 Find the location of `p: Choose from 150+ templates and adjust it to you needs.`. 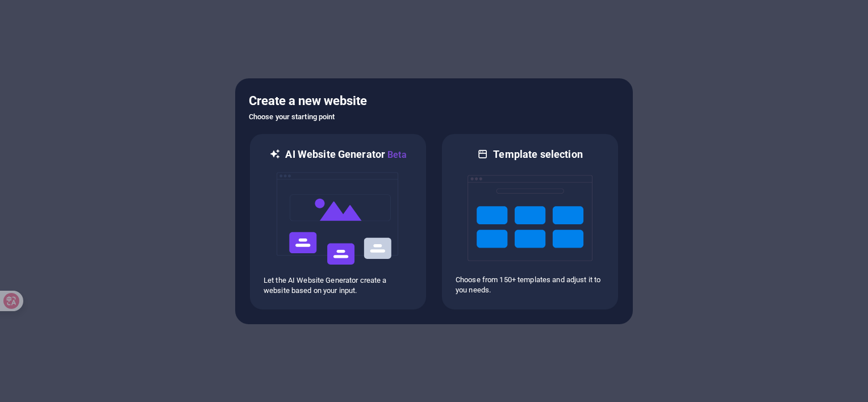

p: Choose from 150+ templates and adjust it to you needs. is located at coordinates (530, 285).